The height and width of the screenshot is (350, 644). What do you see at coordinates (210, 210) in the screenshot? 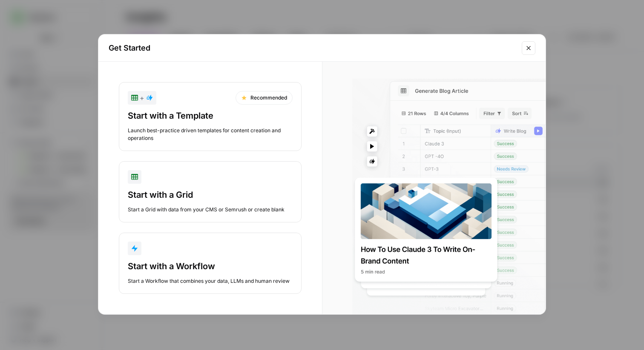
I see `div: Start a Grid with data from your CMS or Semrush or create blank` at bounding box center [210, 210].